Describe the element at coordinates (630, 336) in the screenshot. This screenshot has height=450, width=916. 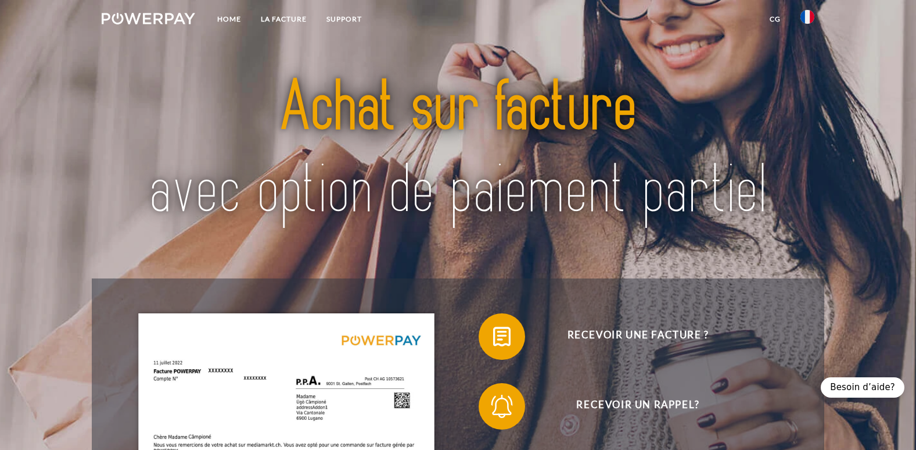
I see `button: Recevoir une facture ?` at that location.